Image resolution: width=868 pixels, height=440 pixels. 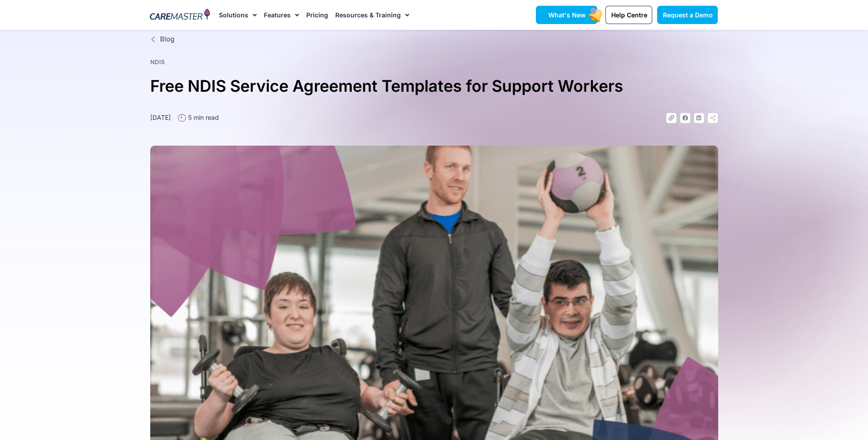 What do you see at coordinates (567, 15) in the screenshot?
I see `span: What's New` at bounding box center [567, 15].